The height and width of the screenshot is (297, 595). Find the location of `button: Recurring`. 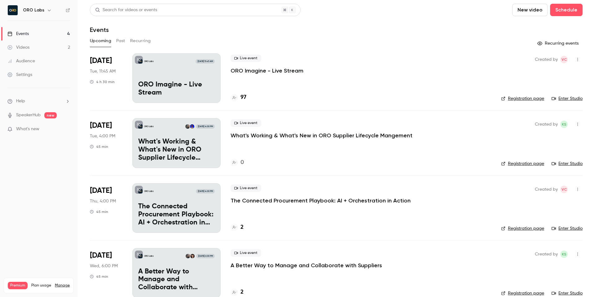

button: Recurring is located at coordinates (140, 41).